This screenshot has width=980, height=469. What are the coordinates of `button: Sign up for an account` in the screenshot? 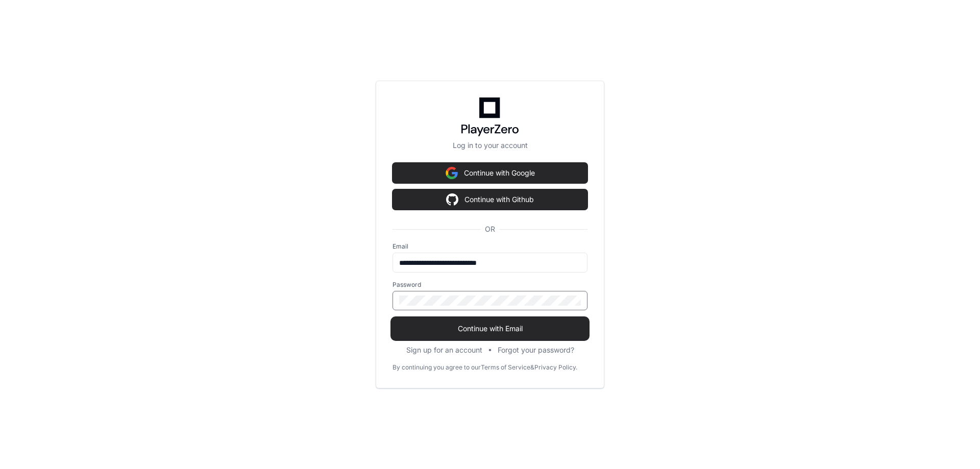 It's located at (444, 351).